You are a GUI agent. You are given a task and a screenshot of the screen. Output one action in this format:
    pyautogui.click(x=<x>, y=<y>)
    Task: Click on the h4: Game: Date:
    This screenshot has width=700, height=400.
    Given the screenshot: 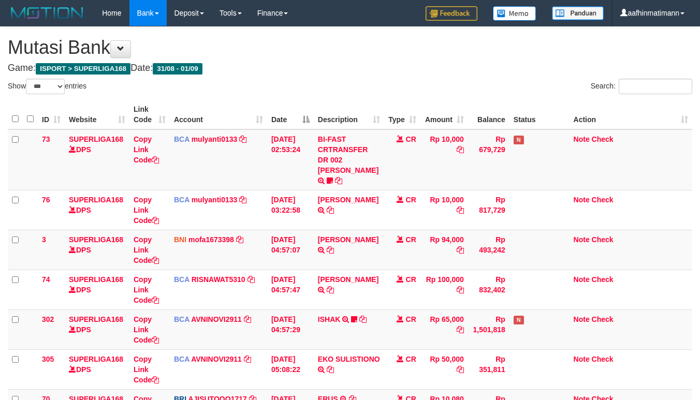 What is the action you would take?
    pyautogui.click(x=350, y=68)
    